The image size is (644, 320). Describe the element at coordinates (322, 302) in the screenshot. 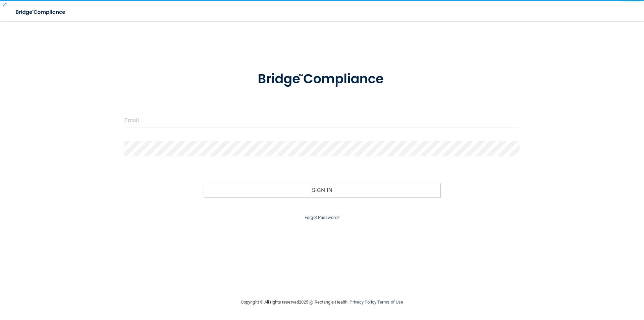

I see `div: Copyright © All rights reserved 2025 @ Rectangle Health | |` at that location.